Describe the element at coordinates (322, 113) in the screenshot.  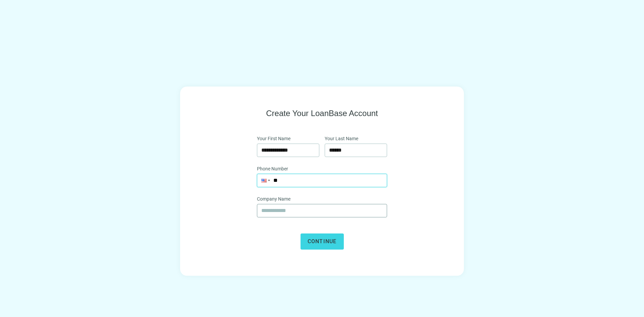
I see `span: Create Your LoanBase Account` at that location.